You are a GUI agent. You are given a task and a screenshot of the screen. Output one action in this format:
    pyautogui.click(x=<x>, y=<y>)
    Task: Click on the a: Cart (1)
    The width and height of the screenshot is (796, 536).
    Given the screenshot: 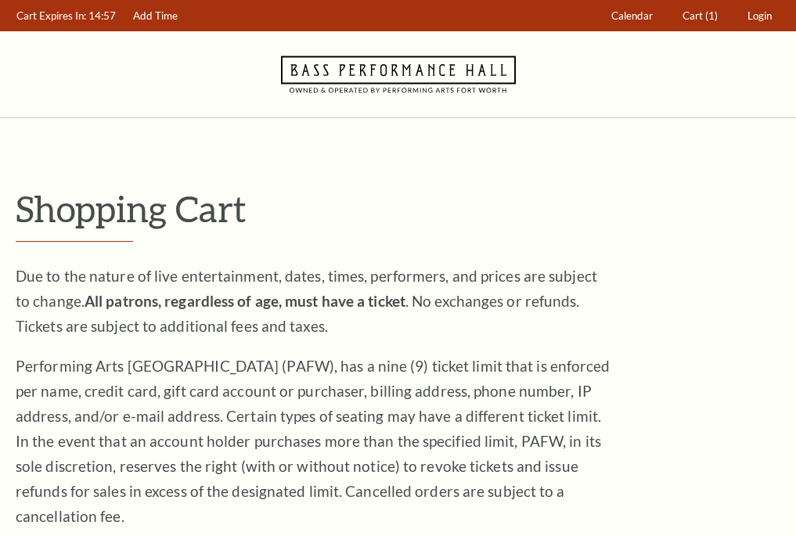 What is the action you would take?
    pyautogui.click(x=700, y=16)
    